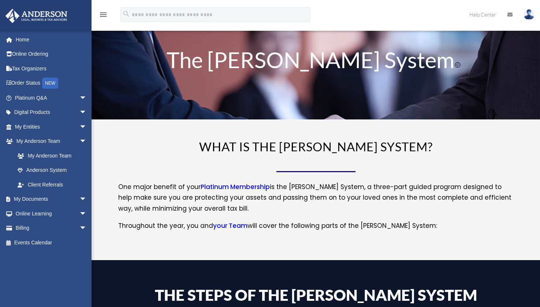 The image size is (540, 307). What do you see at coordinates (51, 228) in the screenshot?
I see `a: Billingarrow_drop_down` at bounding box center [51, 228].